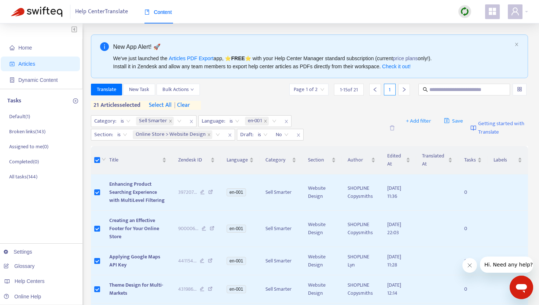 Image resolution: width=539 pixels, height=305 pixels. What do you see at coordinates (473, 128) in the screenshot?
I see `img: image-link` at bounding box center [473, 128].